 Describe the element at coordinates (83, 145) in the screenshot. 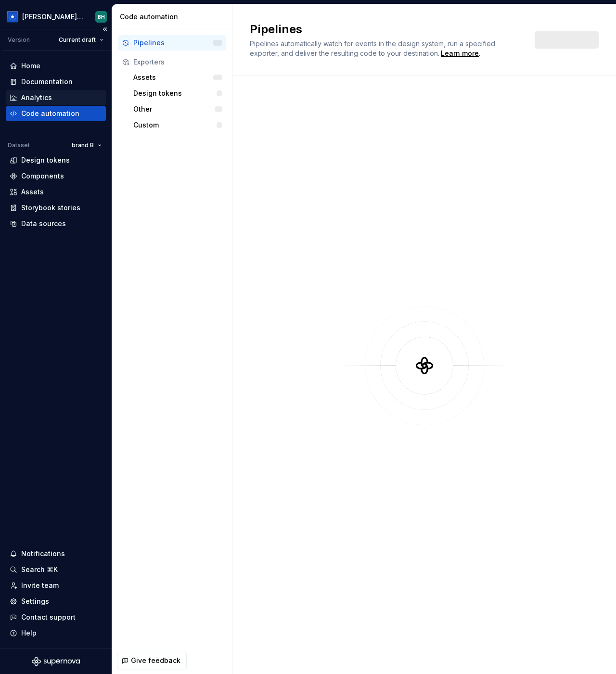

I see `span: brand B` at that location.